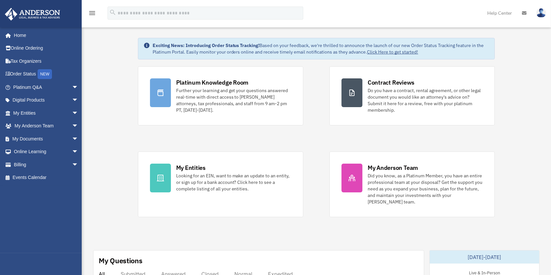 The height and width of the screenshot is (275, 551). Describe the element at coordinates (213, 82) in the screenshot. I see `div: Platinum Knowledge Room` at that location.